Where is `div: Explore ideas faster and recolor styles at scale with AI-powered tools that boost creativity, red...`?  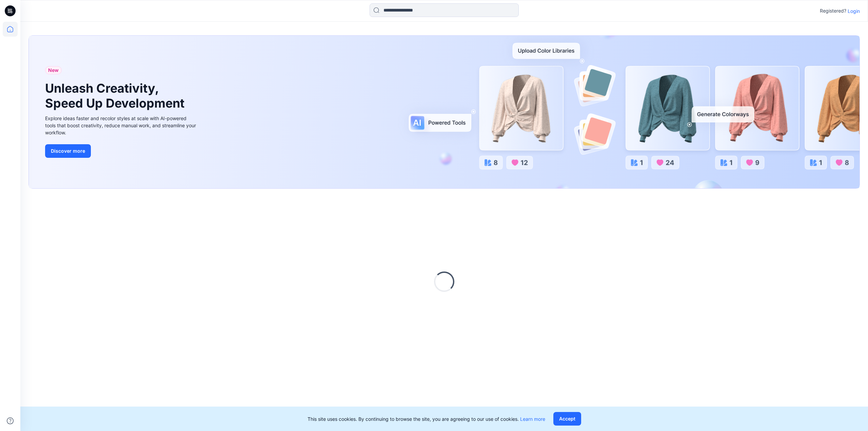
div: Explore ideas faster and recolor styles at scale with AI-powered tools that boost creativity, red... is located at coordinates (122, 125).